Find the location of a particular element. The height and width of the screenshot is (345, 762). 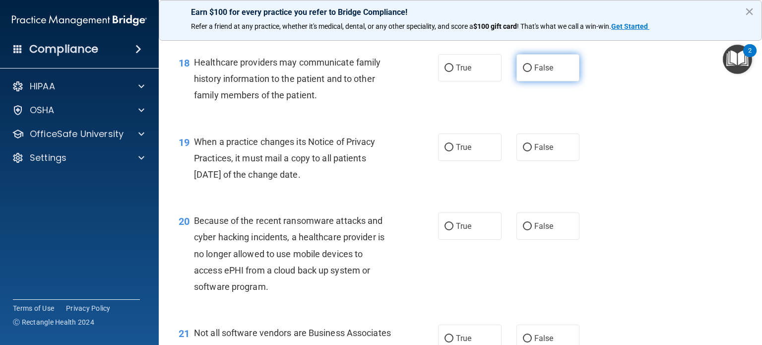

a: Terms of Use is located at coordinates (33, 308).